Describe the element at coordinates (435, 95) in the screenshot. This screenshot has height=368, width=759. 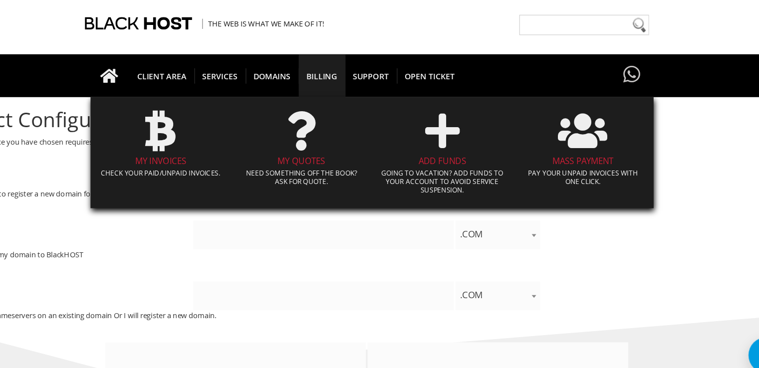
I see `span: Open Ticket` at that location.